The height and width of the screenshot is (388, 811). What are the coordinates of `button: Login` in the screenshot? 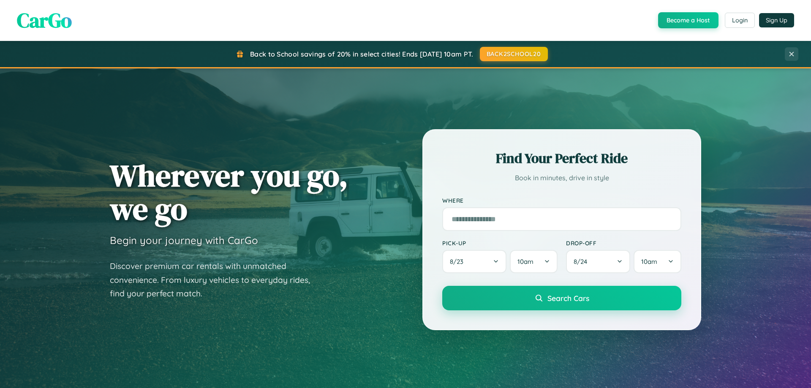 It's located at (739, 20).